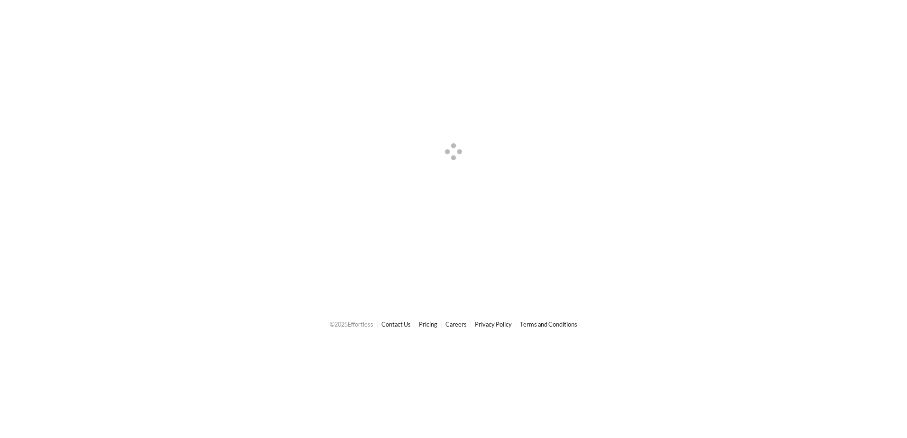 The image size is (907, 438). What do you see at coordinates (548, 324) in the screenshot?
I see `a: Terms and Conditions` at bounding box center [548, 324].